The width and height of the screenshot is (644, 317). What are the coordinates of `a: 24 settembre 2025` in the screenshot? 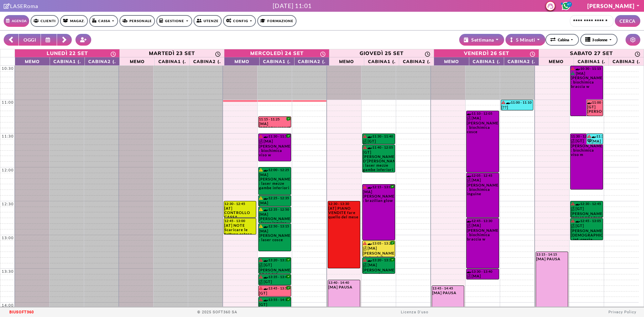 It's located at (277, 53).